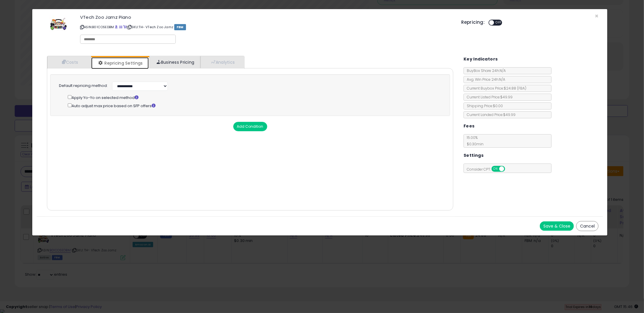 This screenshot has width=644, height=313. What do you see at coordinates (175, 62) in the screenshot?
I see `a: Business Pricing` at bounding box center [175, 62].